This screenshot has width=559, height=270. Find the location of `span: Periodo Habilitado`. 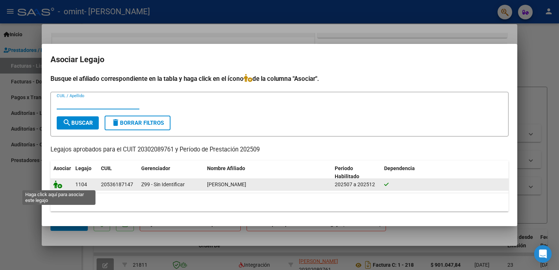

span: Periodo Habilitado is located at coordinates (347, 172).